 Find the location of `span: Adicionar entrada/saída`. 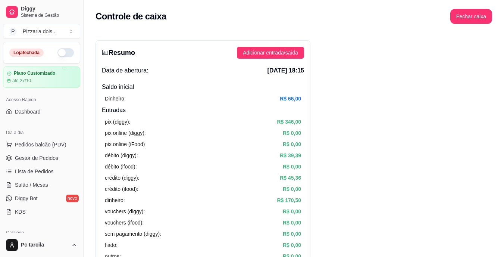

span: Adicionar entrada/saída is located at coordinates (270, 53).